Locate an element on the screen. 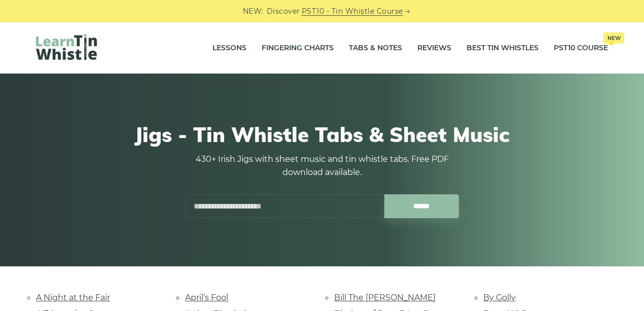 Image resolution: width=644 pixels, height=311 pixels. a: Tabs & Notes is located at coordinates (375, 48).